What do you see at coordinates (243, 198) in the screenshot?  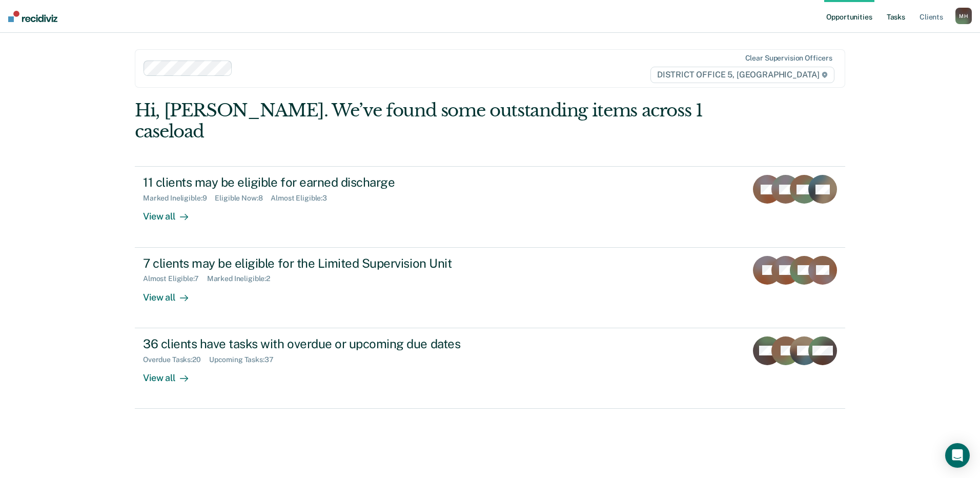 I see `div: Eligible Now : 8` at bounding box center [243, 198].